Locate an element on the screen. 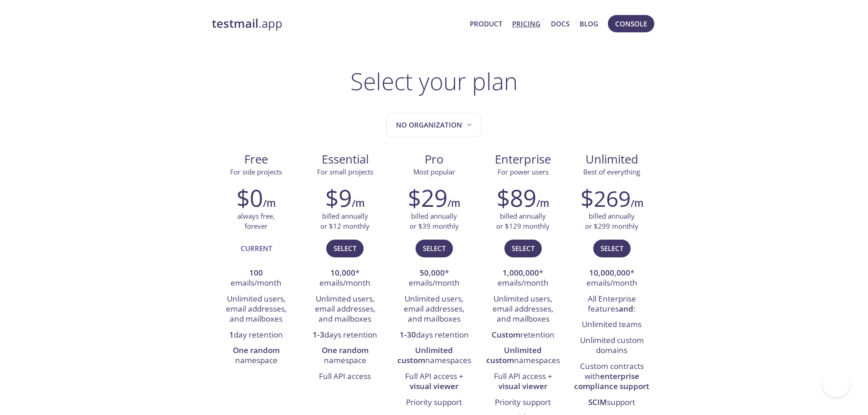  span: 269 is located at coordinates (612, 198).